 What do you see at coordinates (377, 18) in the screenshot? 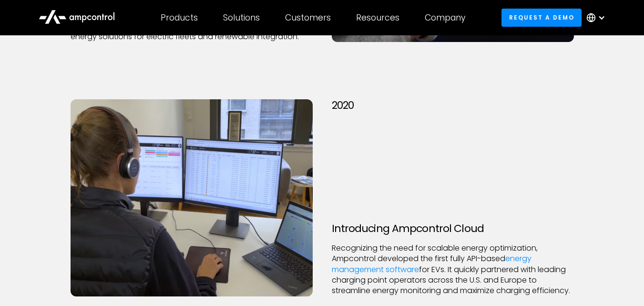
I see `div: Resources` at bounding box center [377, 18].